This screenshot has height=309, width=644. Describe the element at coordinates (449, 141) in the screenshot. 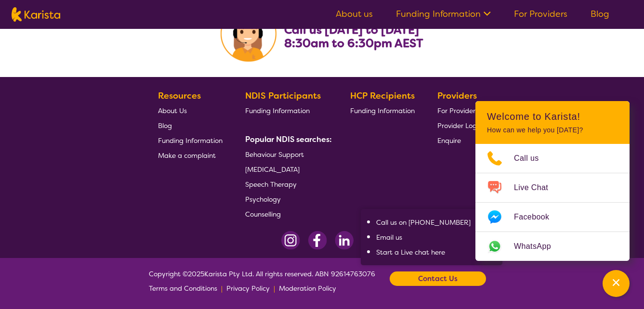

I see `span: Enquire` at that location.